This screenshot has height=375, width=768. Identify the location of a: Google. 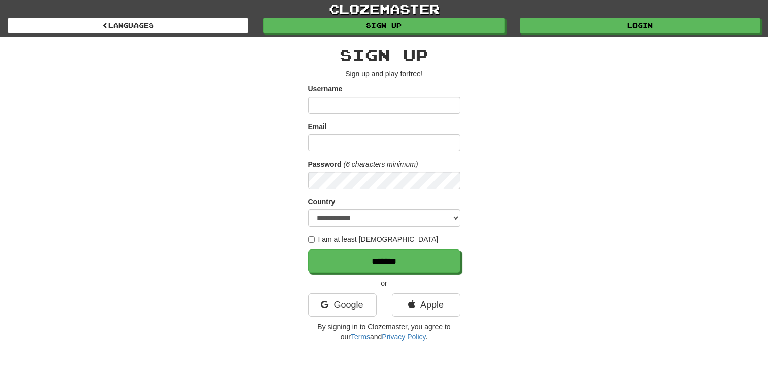
(342, 305).